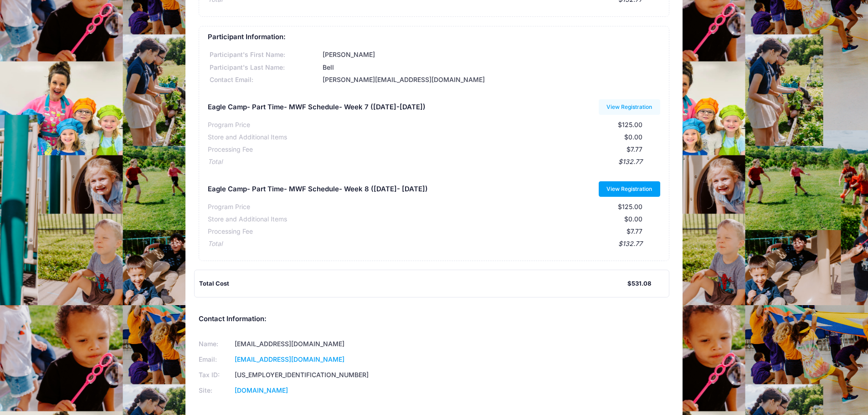 The width and height of the screenshot is (868, 415). Describe the element at coordinates (490, 68) in the screenshot. I see `div: Bell` at that location.